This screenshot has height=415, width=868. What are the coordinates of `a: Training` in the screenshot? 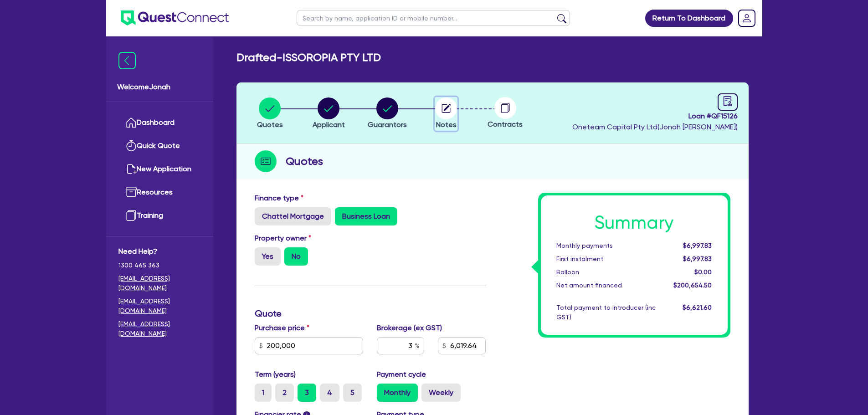 It's located at (160, 215).